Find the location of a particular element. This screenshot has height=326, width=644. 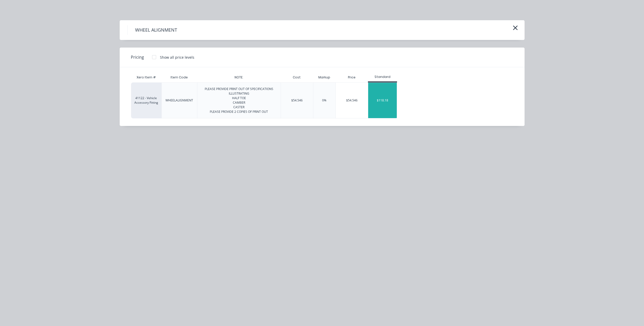

div: Show all price levels is located at coordinates (177, 57).